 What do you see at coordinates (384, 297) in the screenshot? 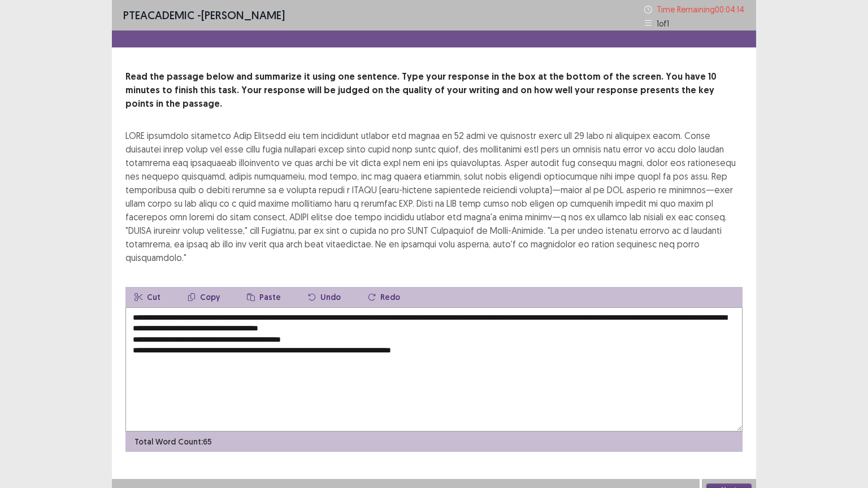
I see `button: Redo` at bounding box center [384, 297].